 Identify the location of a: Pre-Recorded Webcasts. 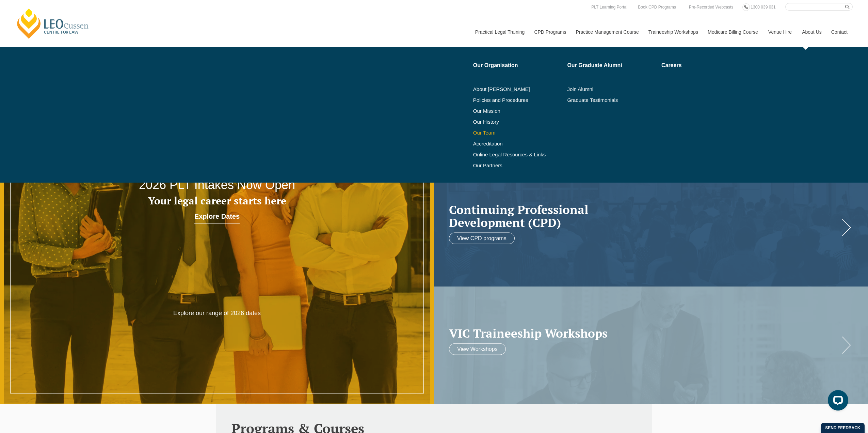
(711, 7).